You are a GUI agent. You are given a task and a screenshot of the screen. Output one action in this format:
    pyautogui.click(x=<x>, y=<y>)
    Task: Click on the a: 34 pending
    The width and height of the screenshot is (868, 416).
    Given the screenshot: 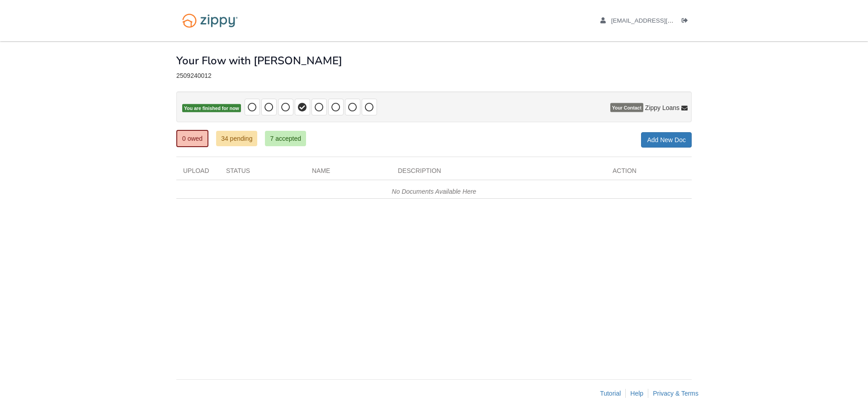 What is the action you would take?
    pyautogui.click(x=236, y=139)
    